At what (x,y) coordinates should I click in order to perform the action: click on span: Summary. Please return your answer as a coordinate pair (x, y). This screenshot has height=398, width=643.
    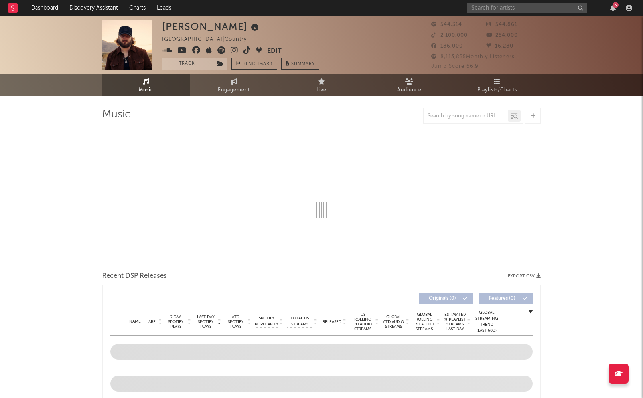
    Looking at the image, I should click on (303, 64).